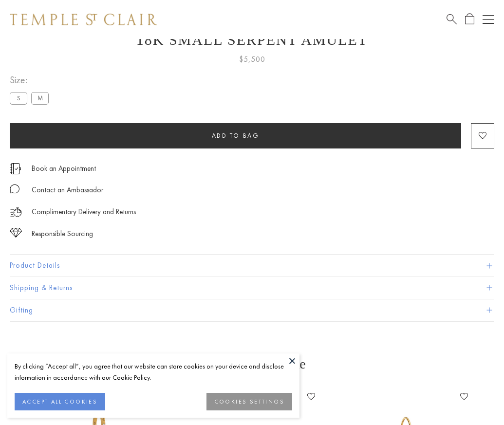  What do you see at coordinates (249, 401) in the screenshot?
I see `button: COOKIES SETTINGS` at bounding box center [249, 401].